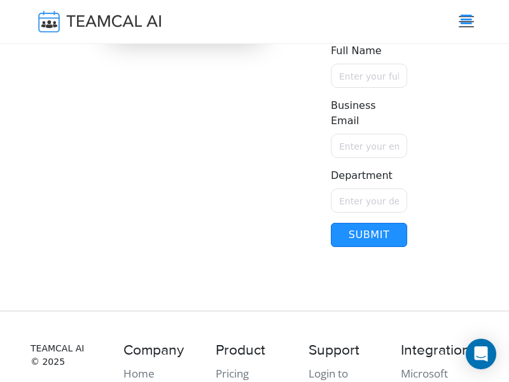 This screenshot has width=509, height=382. I want to click on label: Department, so click(361, 176).